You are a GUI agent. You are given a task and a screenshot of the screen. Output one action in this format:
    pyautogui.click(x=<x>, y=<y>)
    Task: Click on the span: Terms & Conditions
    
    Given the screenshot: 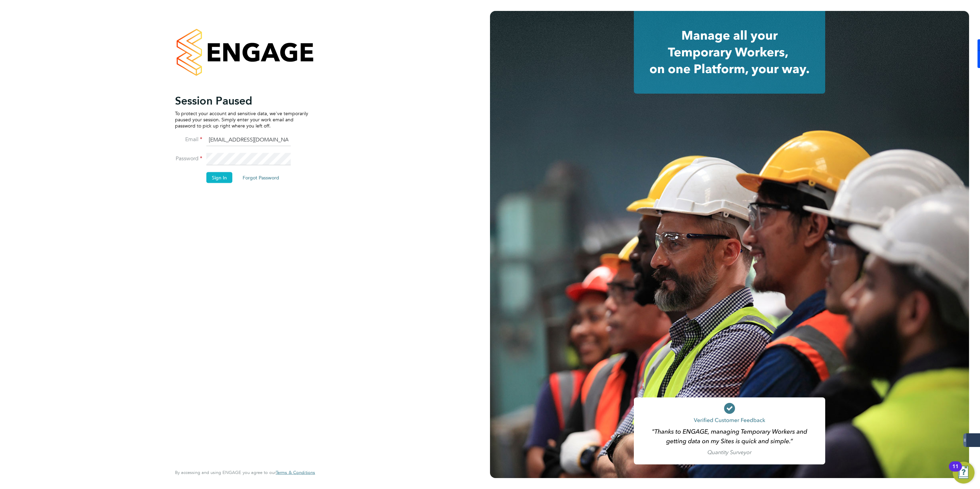 What is the action you would take?
    pyautogui.click(x=296, y=472)
    